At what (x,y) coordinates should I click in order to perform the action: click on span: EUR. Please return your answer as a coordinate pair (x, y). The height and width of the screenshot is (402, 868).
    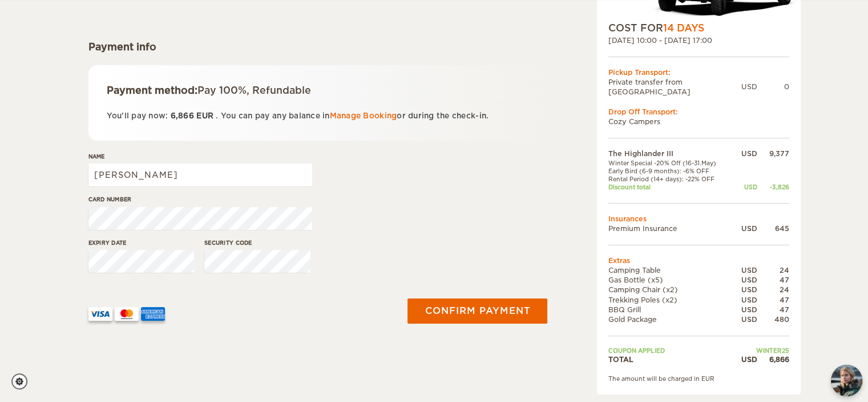
    Looking at the image, I should click on (205, 115).